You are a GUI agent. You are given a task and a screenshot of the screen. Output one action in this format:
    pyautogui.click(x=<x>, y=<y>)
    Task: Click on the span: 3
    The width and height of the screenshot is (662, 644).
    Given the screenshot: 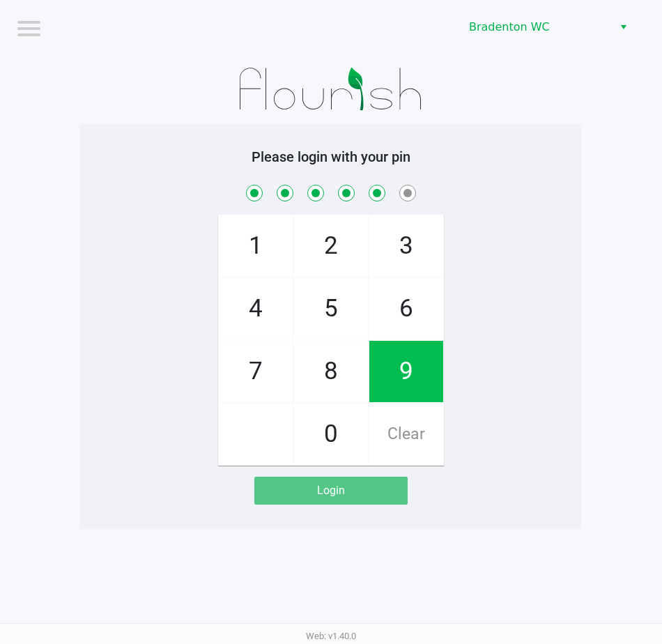 What is the action you would take?
    pyautogui.click(x=406, y=246)
    